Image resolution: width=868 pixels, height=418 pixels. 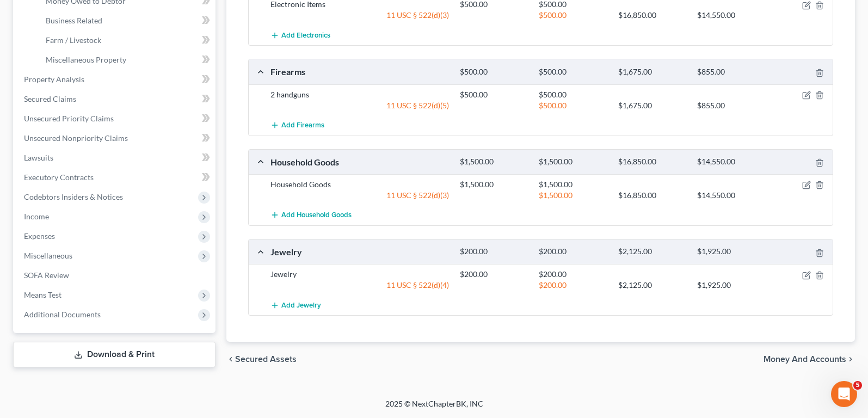 What do you see at coordinates (316, 215) in the screenshot?
I see `span: Add Household Goods` at bounding box center [316, 215].